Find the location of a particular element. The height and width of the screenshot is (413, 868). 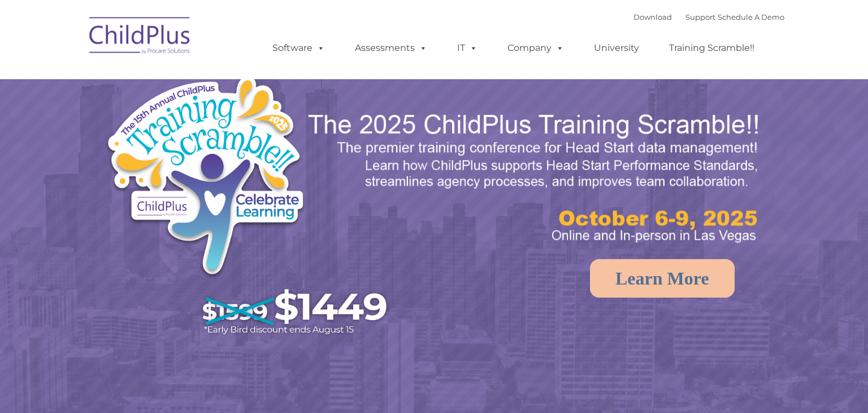

a: IT is located at coordinates (467, 48).